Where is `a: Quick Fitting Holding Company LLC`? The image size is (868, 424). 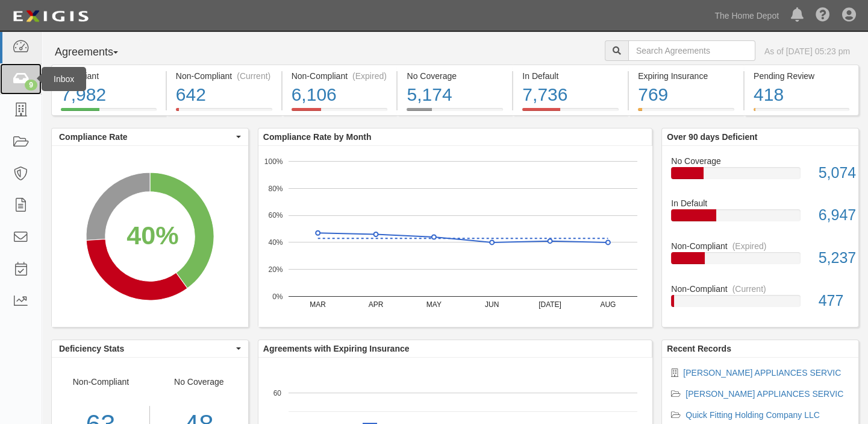
a: Quick Fitting Holding Company LLC is located at coordinates (752, 415).